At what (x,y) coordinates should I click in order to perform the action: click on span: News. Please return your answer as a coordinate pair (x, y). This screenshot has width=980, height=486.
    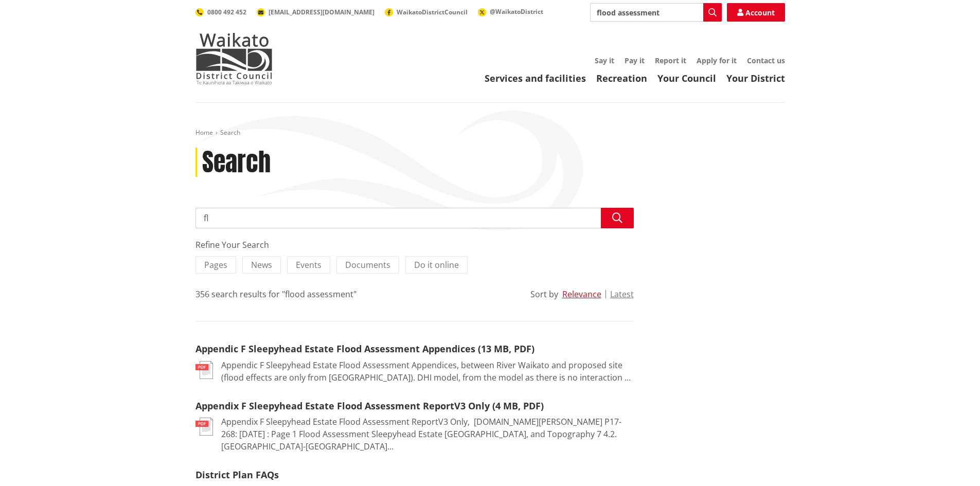
    Looking at the image, I should click on (261, 265).